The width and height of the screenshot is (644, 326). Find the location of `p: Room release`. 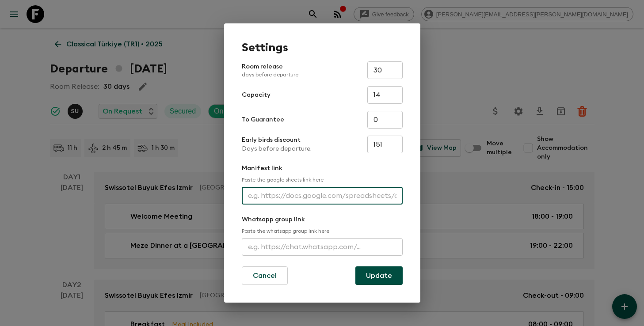

p: Room release is located at coordinates (270, 70).